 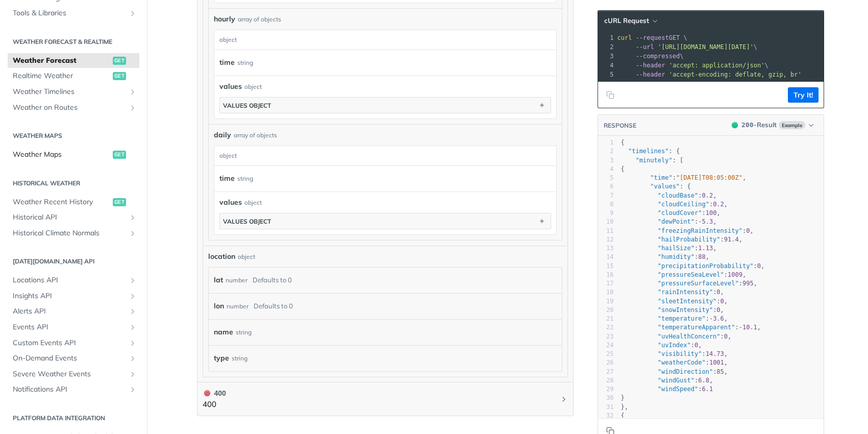 I want to click on span: cURL Request, so click(x=627, y=21).